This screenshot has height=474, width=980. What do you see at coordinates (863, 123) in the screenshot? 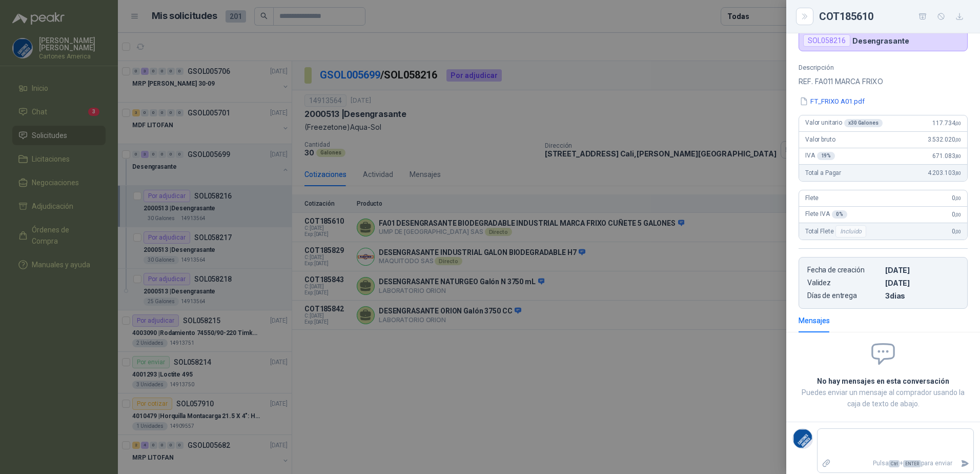
I see `div: x 30 Galones` at bounding box center [863, 123].